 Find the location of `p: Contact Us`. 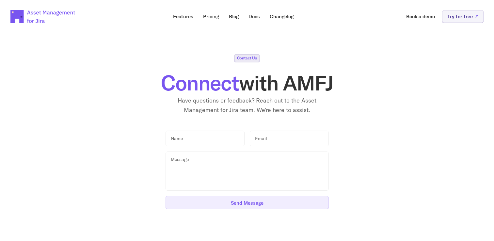

p: Contact Us is located at coordinates (247, 58).